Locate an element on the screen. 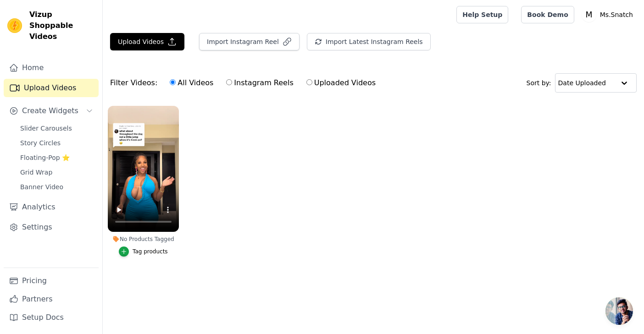 The image size is (644, 334). text: M is located at coordinates (588, 15).